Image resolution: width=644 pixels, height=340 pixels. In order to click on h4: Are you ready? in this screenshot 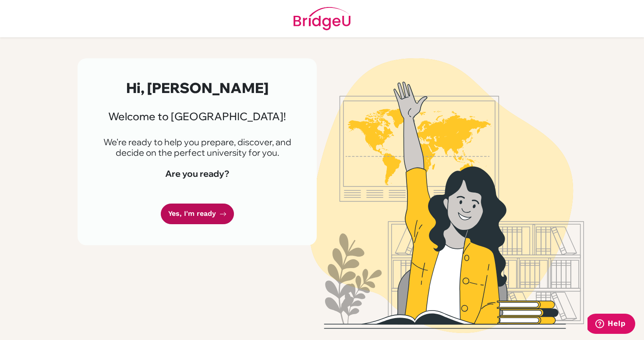, I will do `click(198, 174)`.